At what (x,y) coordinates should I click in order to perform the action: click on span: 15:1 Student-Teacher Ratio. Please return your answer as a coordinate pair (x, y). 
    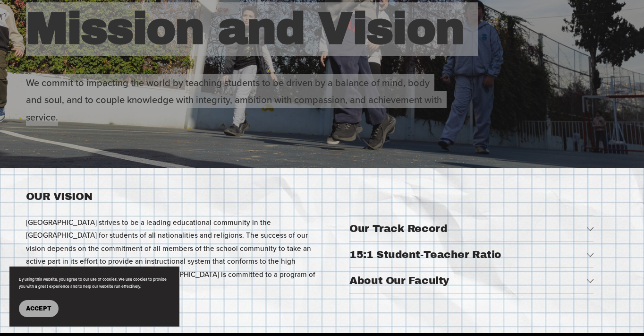
    Looking at the image, I should click on (468, 255).